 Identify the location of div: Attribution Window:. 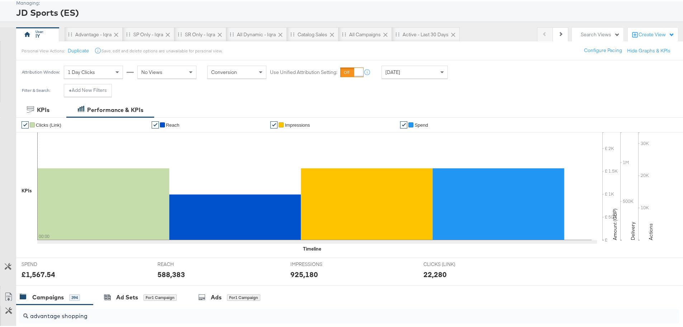
(41, 71).